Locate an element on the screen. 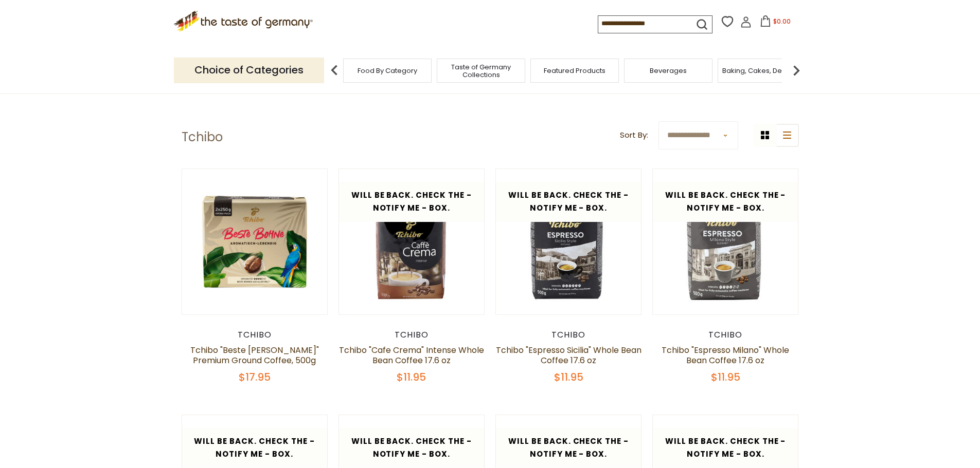 The image size is (980, 468). a: Tchibo "Espresso Sicilia" Whole Bean Coffee 17.6 oz is located at coordinates (568, 355).